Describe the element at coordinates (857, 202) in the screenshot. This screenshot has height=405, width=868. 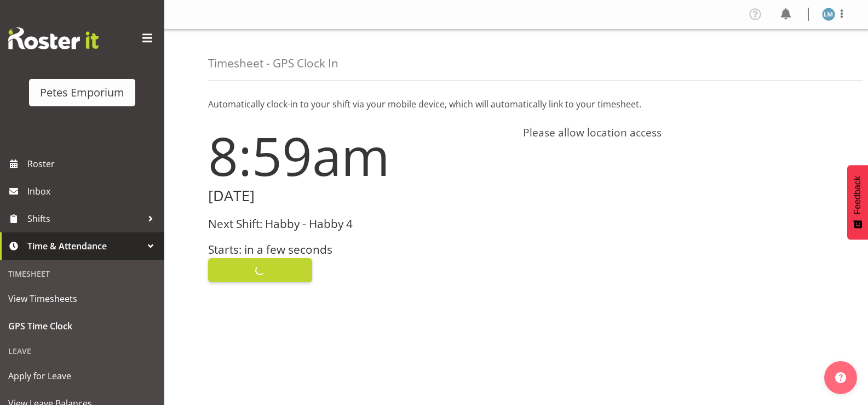
I see `button: Feedback - Show survey` at that location.